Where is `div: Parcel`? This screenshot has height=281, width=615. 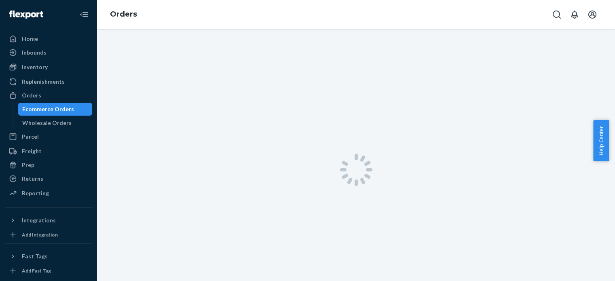 div: Parcel is located at coordinates (30, 137).